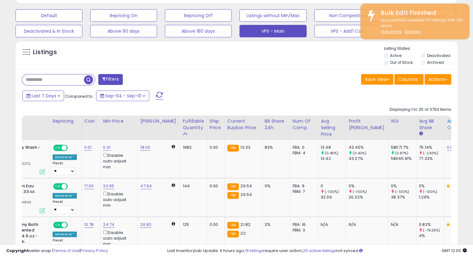 The width and height of the screenshot is (473, 257). I want to click on div: ROI, so click(402, 121).